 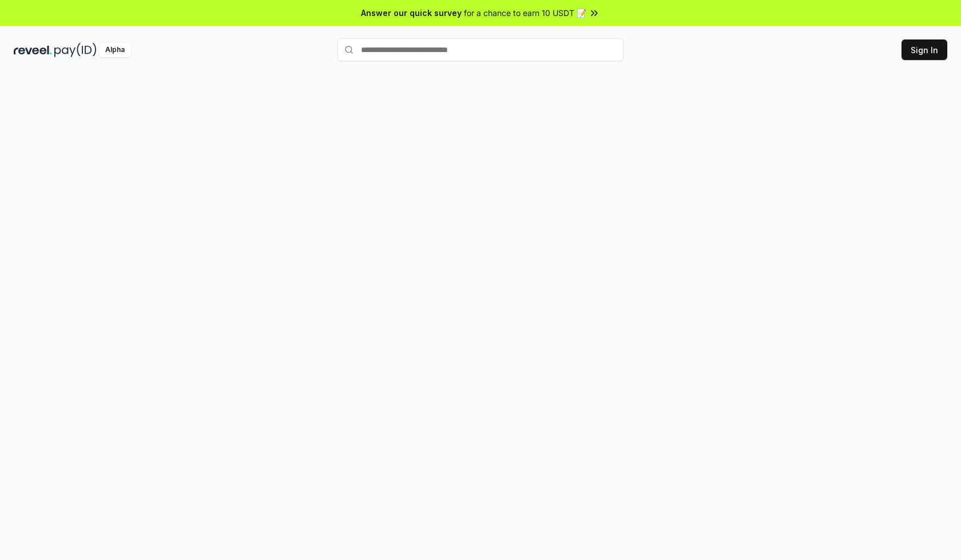 What do you see at coordinates (76, 50) in the screenshot?
I see `img: pay_id` at bounding box center [76, 50].